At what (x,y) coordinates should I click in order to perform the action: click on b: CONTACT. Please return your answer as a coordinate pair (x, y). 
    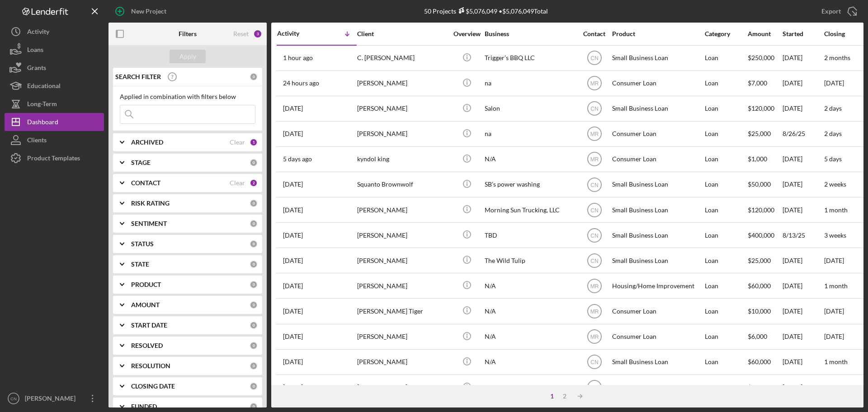
    Looking at the image, I should click on (146, 183).